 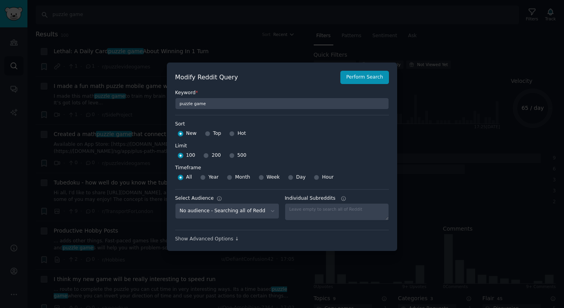 What do you see at coordinates (328, 178) in the screenshot?
I see `span: Hour` at bounding box center [328, 178].